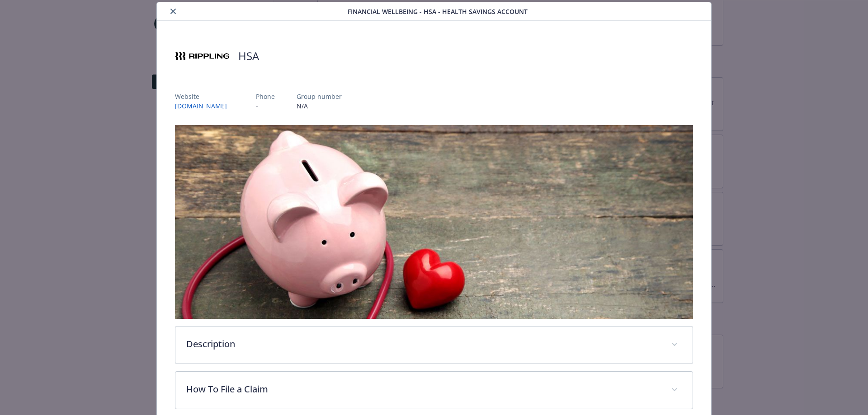  I want to click on p: Phone, so click(265, 96).